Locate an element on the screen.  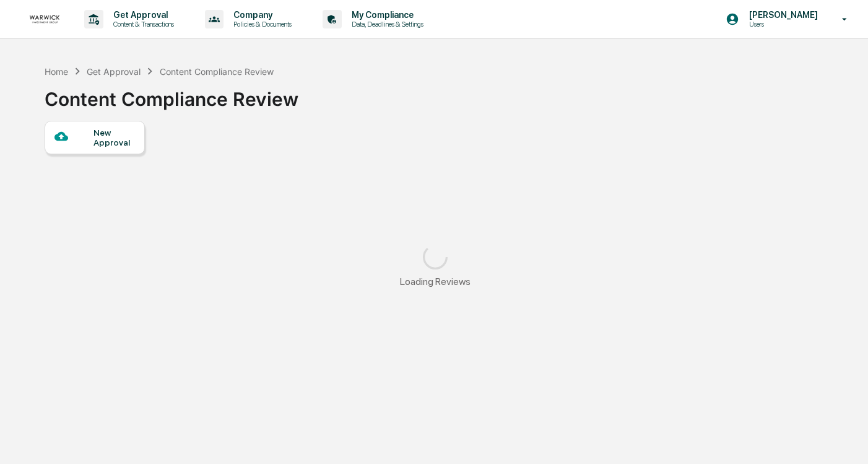
p: Company is located at coordinates (261, 15).